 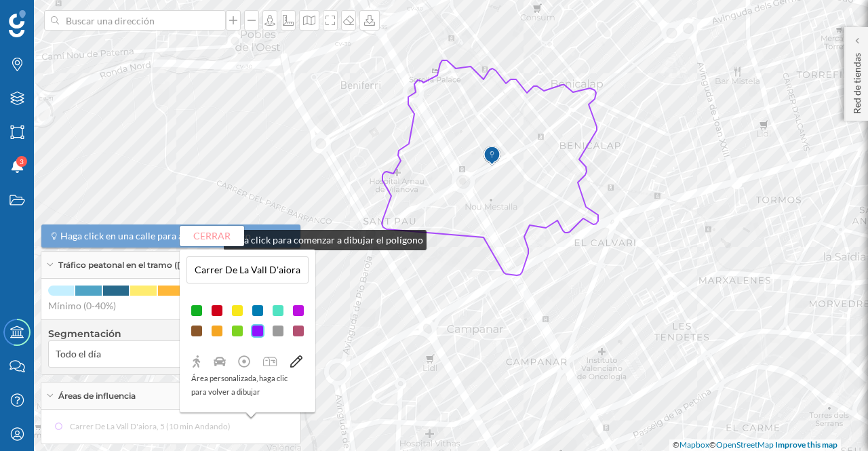 What do you see at coordinates (156, 236) in the screenshot?
I see `span: Haga click en una calle para analizar el tráfico` at bounding box center [156, 236].